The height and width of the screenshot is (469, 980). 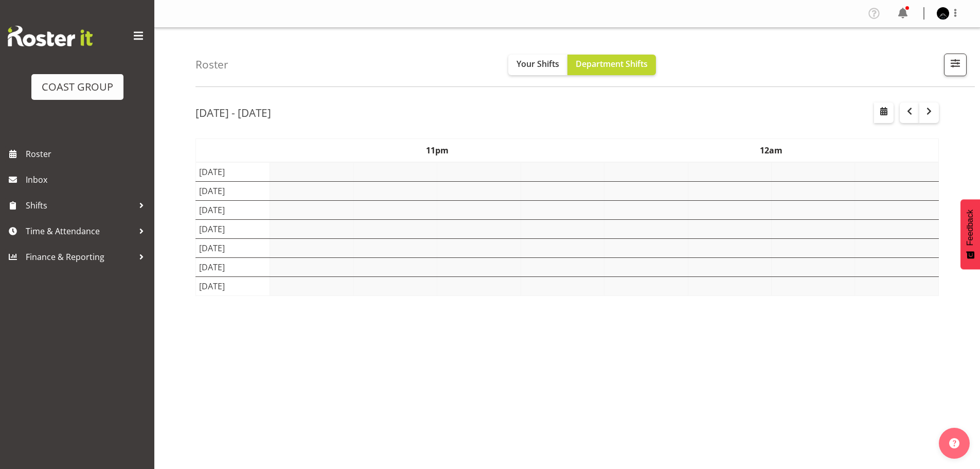 What do you see at coordinates (437, 151) in the screenshot?
I see `th: 11pm` at bounding box center [437, 151].